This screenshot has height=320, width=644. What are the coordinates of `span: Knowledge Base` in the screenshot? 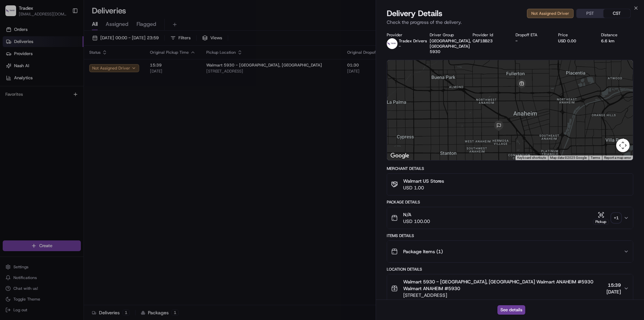 It's located at (32, 101).